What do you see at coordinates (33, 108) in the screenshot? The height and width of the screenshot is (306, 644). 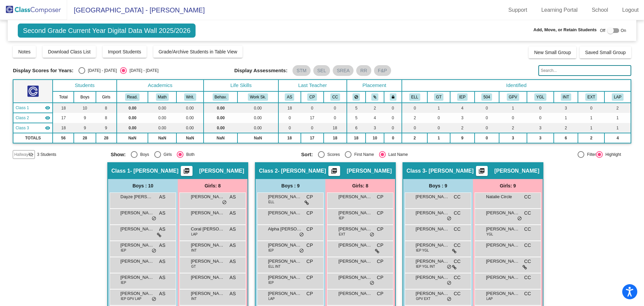 I see `td: Alissa Seaver - Seaver` at bounding box center [33, 108].